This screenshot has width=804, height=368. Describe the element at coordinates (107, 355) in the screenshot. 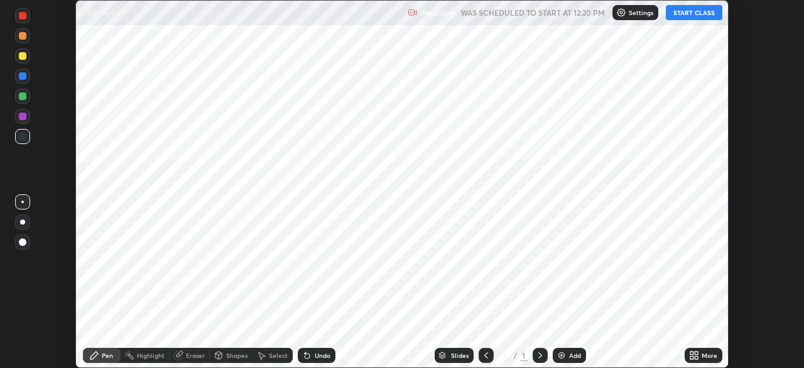

I see `div: Pen` at that location.